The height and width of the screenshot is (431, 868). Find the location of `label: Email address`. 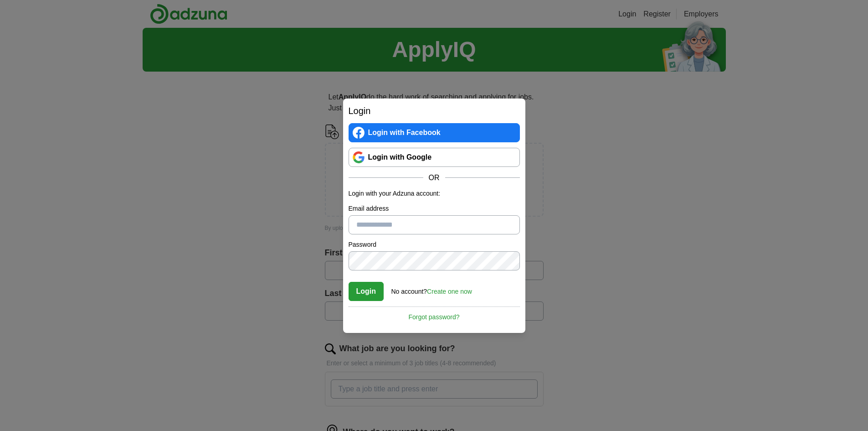

label: Email address is located at coordinates (434, 208).